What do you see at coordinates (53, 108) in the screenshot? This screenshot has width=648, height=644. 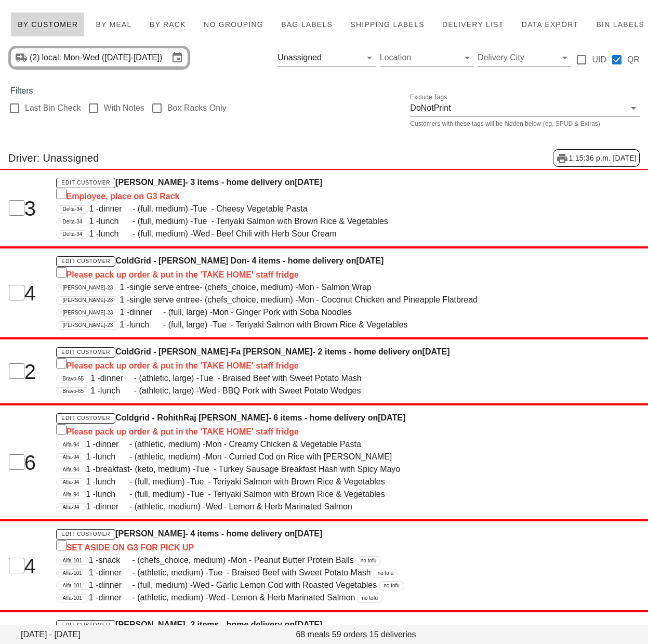 I see `label: Last Bin Check` at bounding box center [53, 108].